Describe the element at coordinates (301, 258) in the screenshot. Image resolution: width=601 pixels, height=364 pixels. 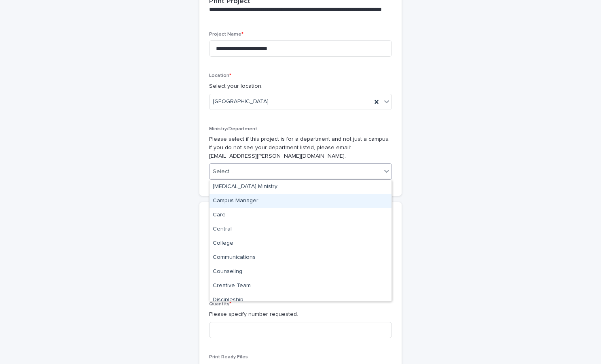
I see `div: Communications` at that location.